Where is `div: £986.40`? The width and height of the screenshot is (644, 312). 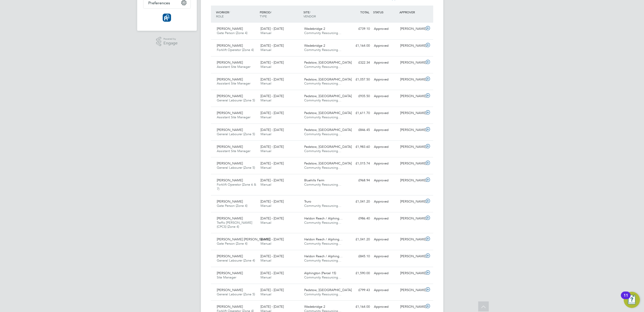
div: £986.40 is located at coordinates (359, 218).